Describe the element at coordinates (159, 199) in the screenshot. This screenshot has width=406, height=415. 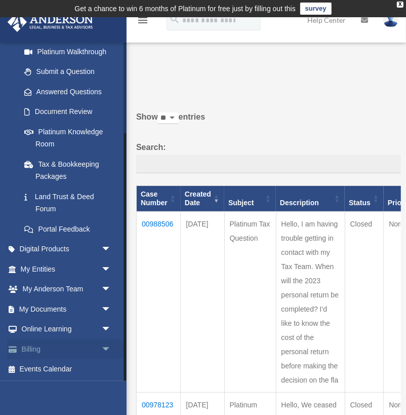
I see `th: Case Number: activate to sort column ascending` at that location.